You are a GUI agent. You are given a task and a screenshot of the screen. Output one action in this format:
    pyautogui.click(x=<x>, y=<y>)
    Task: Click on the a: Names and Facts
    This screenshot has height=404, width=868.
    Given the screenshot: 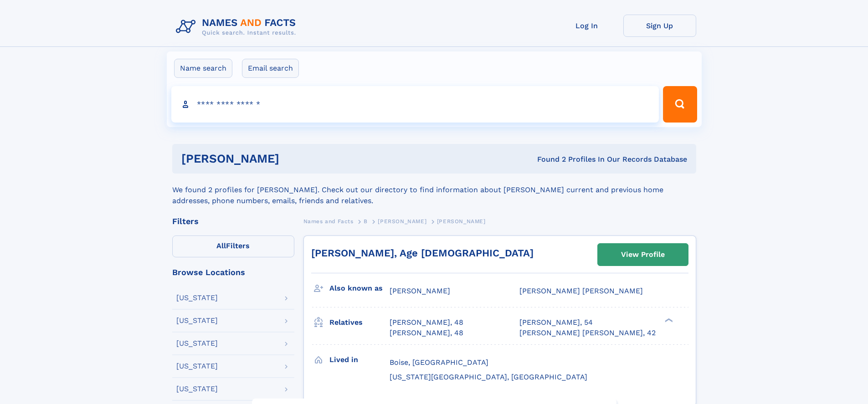 What is the action you would take?
    pyautogui.click(x=328, y=221)
    